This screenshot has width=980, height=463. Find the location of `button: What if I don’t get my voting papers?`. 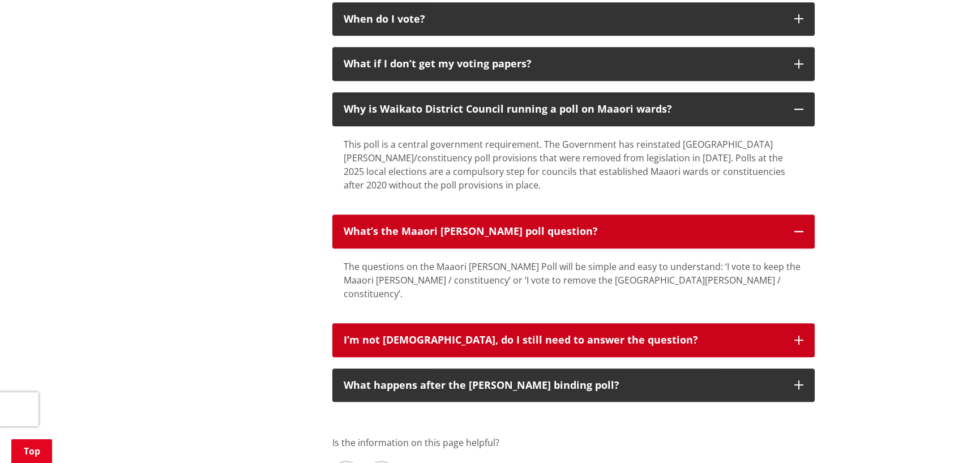

button: What if I don’t get my voting papers? is located at coordinates (573, 64).